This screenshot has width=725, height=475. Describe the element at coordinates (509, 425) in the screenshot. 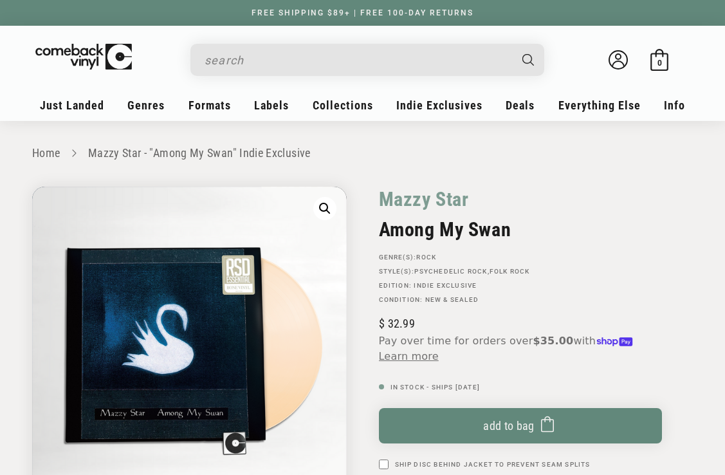

I see `span: Add to bag` at that location.